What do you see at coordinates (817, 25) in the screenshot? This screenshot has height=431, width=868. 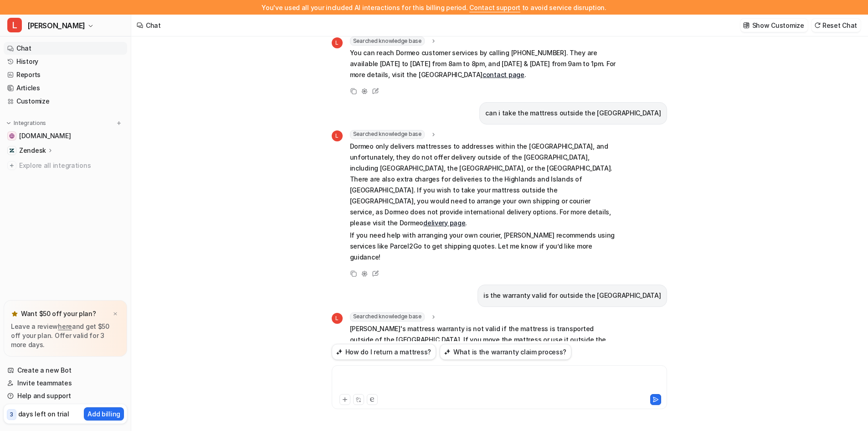 I see `img: reset` at bounding box center [817, 25].